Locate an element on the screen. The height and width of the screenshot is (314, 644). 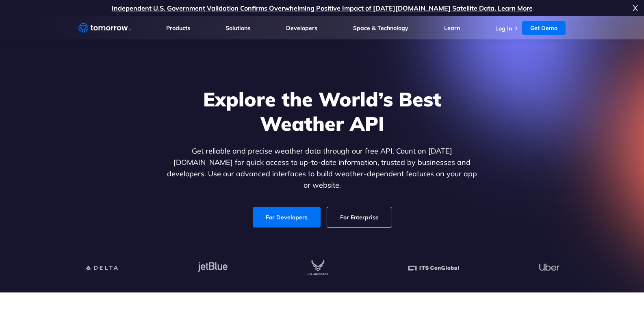
a: Home link is located at coordinates (105, 28).